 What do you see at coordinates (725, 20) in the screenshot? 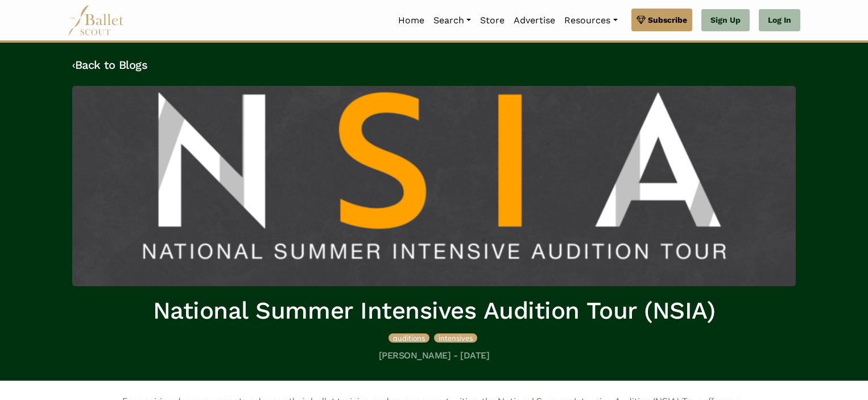
I see `a: Sign Up` at bounding box center [725, 20].